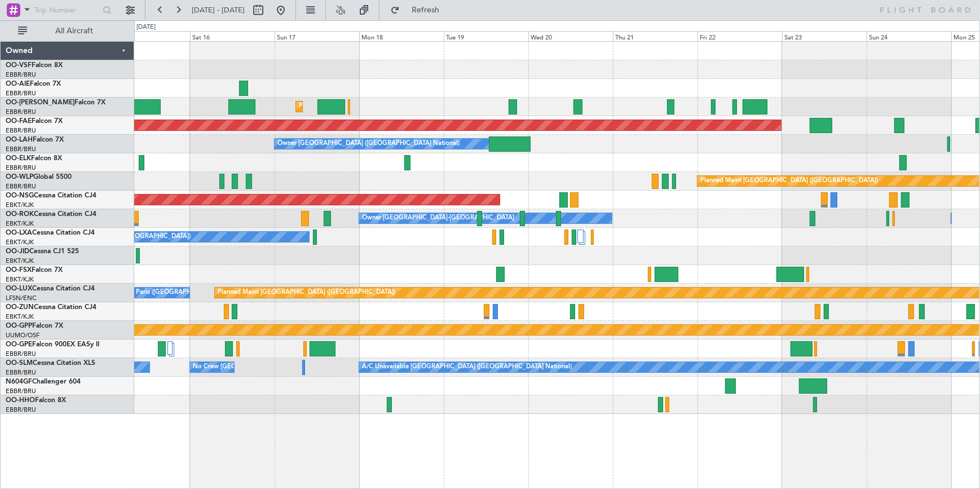 Image resolution: width=980 pixels, height=489 pixels. Describe the element at coordinates (19, 66) in the screenshot. I see `span: OO-VSF` at that location.